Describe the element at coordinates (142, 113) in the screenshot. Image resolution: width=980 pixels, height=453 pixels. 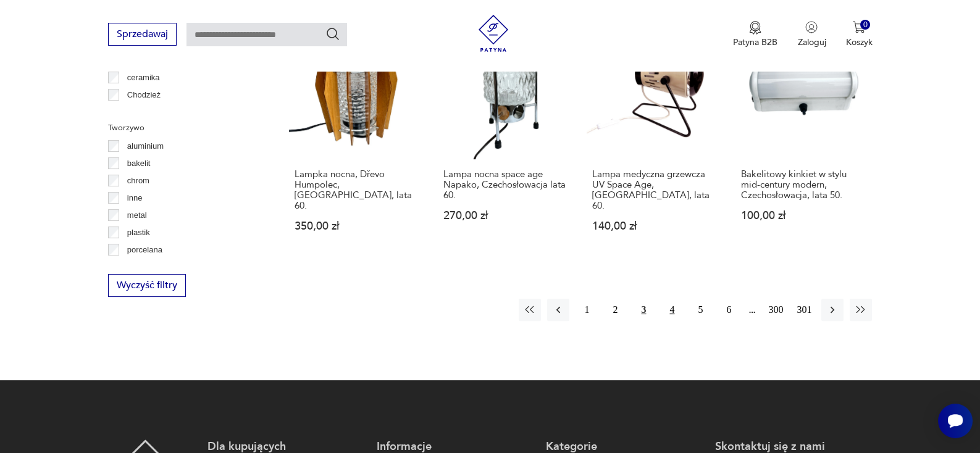
I see `p: Ćmielów` at that location.